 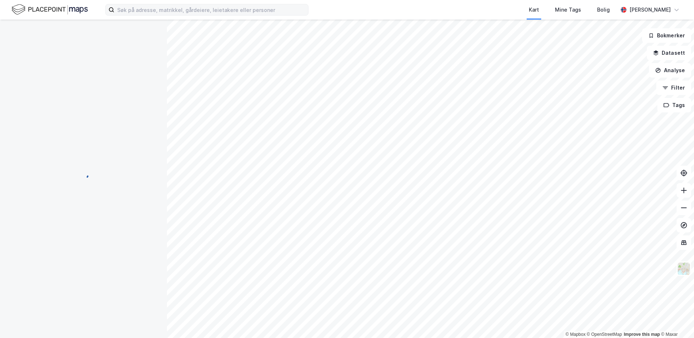 I want to click on div: Kart, so click(x=534, y=10).